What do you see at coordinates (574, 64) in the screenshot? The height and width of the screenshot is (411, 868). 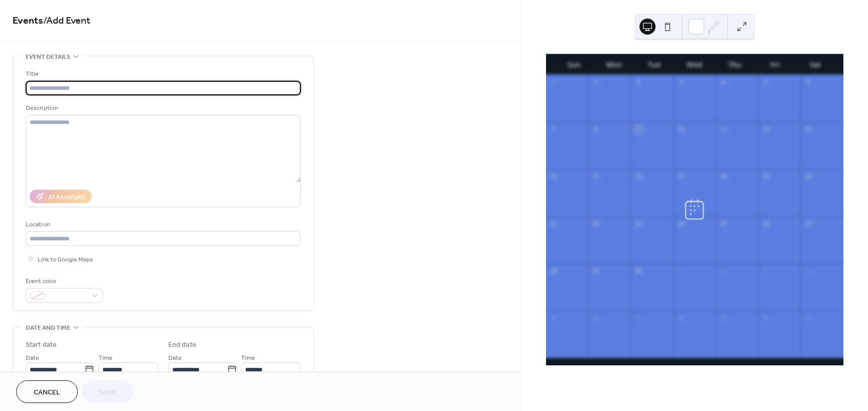 I see `div: Sun` at bounding box center [574, 64].